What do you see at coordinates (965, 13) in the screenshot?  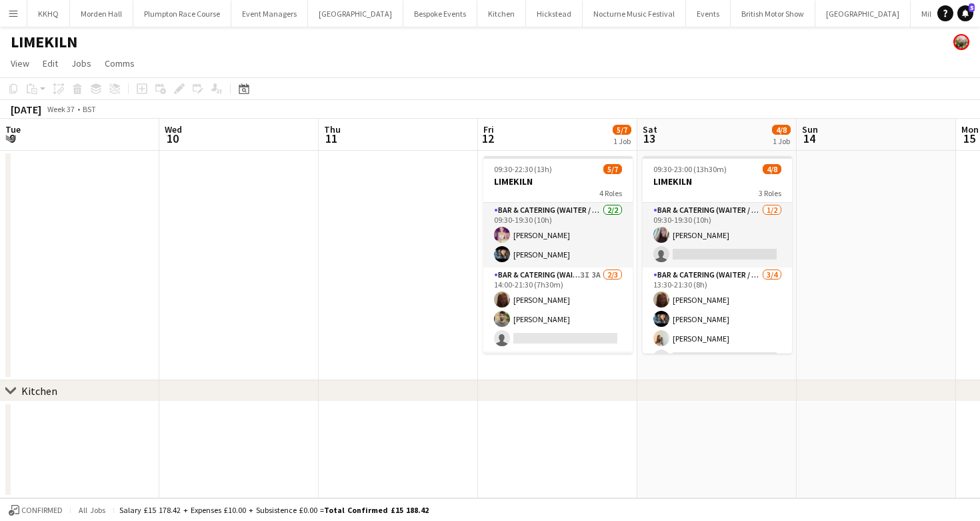 I see `a: 5` at bounding box center [965, 13].